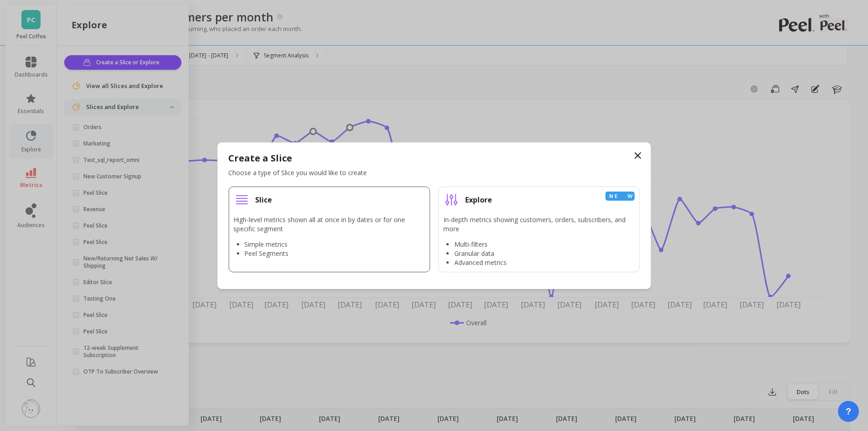 Image resolution: width=868 pixels, height=431 pixels. Describe the element at coordinates (334, 253) in the screenshot. I see `li: Peel Segments` at that location.